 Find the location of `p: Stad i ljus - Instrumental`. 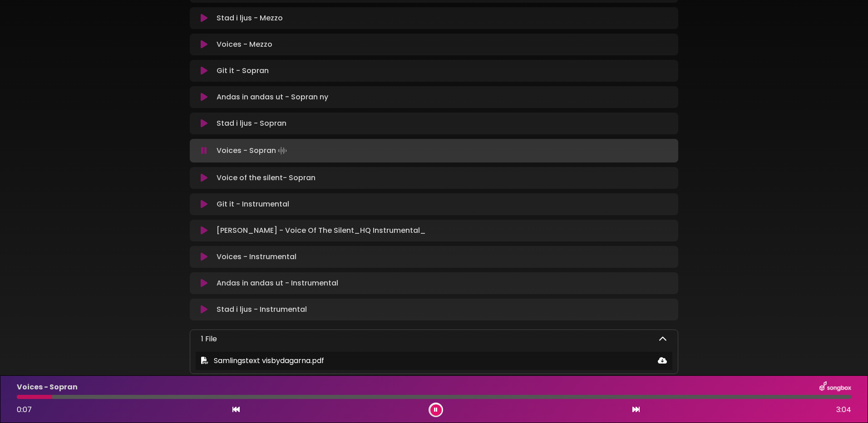

p: Stad i ljus - Instrumental is located at coordinates (262, 310).